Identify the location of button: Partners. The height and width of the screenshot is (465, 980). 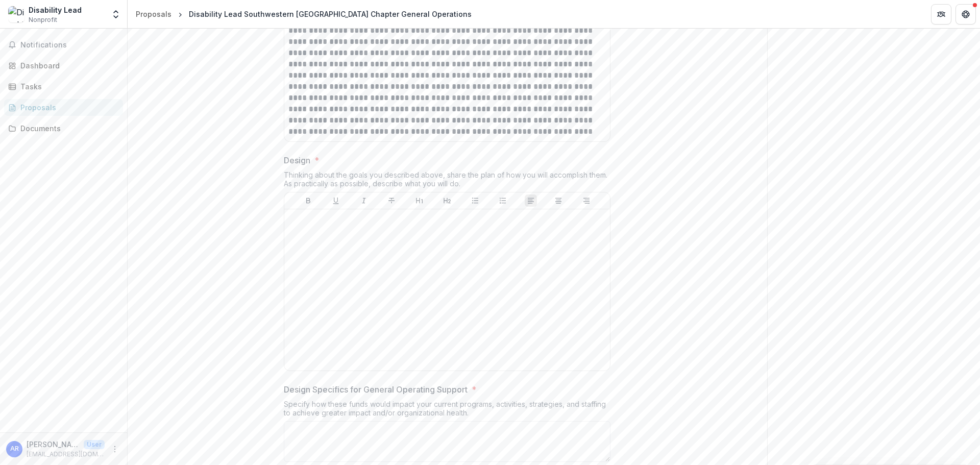
(942, 15).